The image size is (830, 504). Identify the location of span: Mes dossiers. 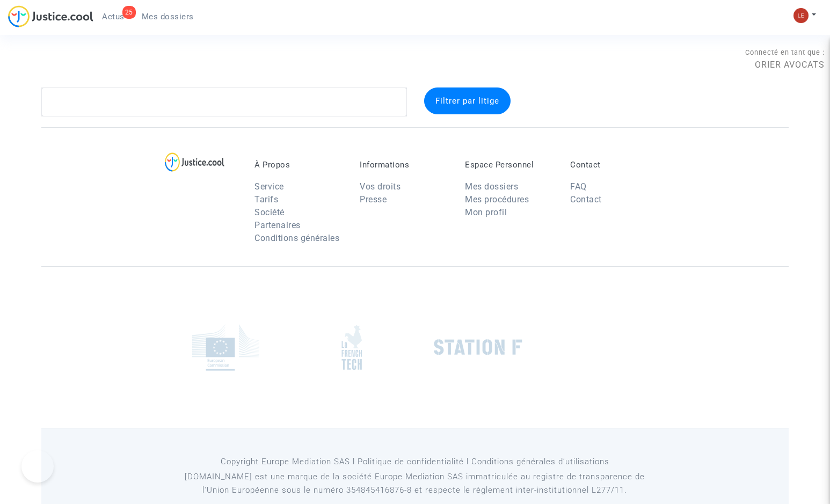
(168, 16).